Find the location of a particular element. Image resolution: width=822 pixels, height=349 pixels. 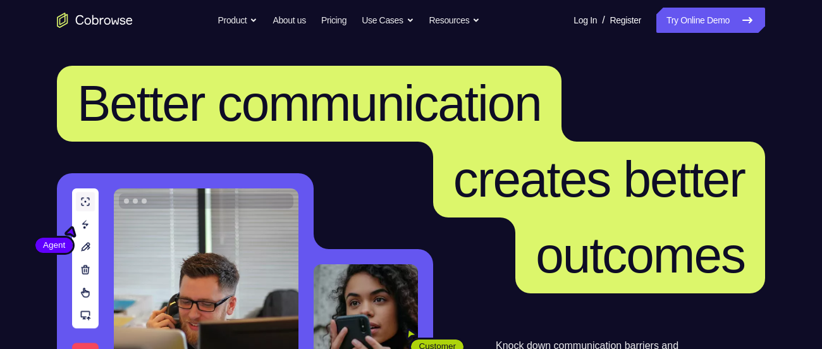

a: Go to the home page is located at coordinates (95, 20).